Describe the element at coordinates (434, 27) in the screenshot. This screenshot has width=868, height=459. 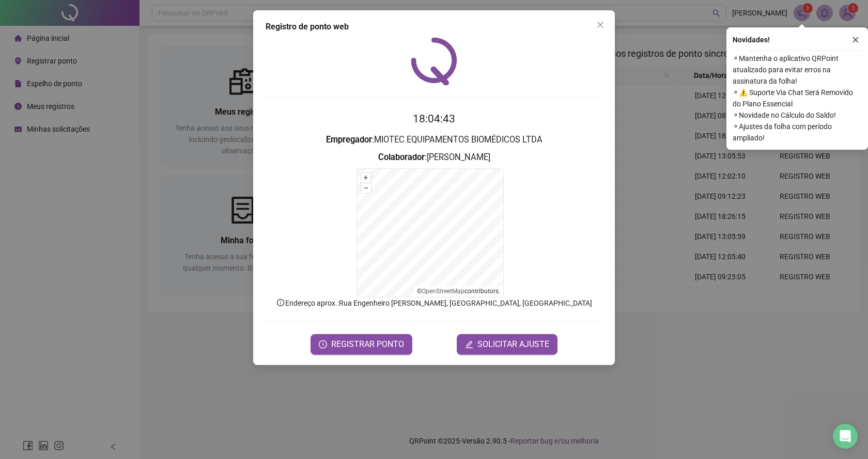
I see `div: Registro de ponto web` at that location.